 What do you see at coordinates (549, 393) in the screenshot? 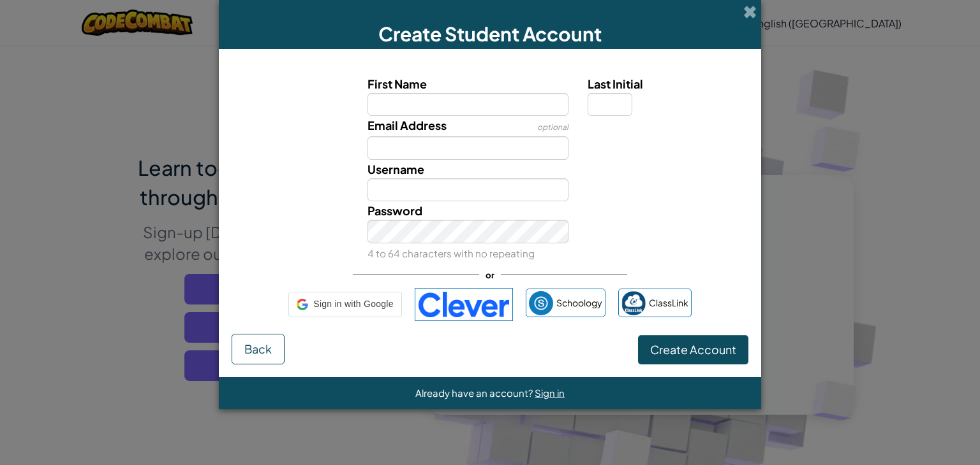
I see `span: Sign in` at bounding box center [549, 393].